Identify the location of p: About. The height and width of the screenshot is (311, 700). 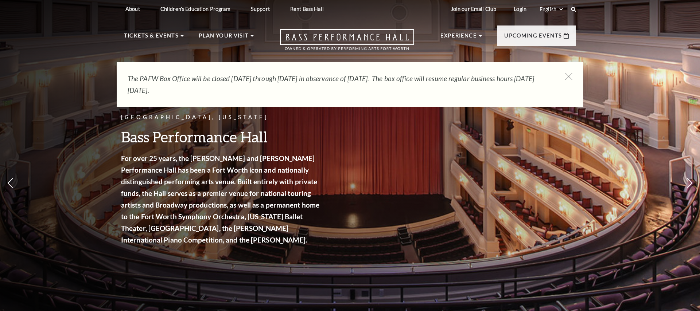
(133, 9).